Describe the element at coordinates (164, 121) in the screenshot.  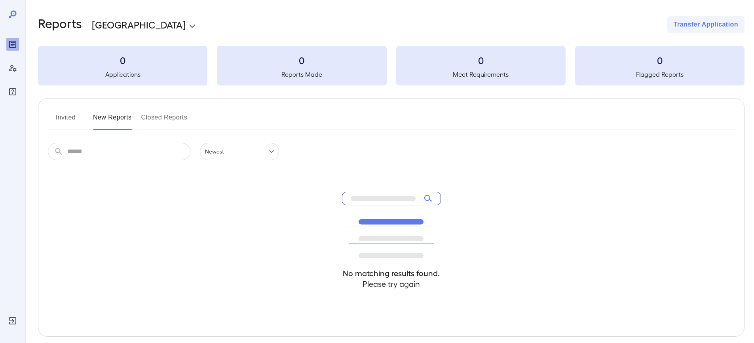
I see `button: Closed Reports` at that location.